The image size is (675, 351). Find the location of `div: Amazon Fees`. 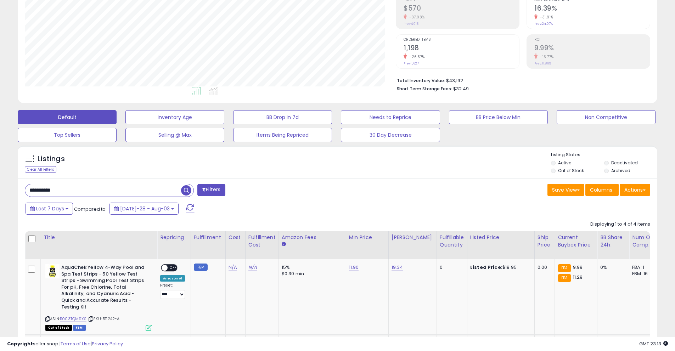

div: Amazon Fees is located at coordinates (312, 238).